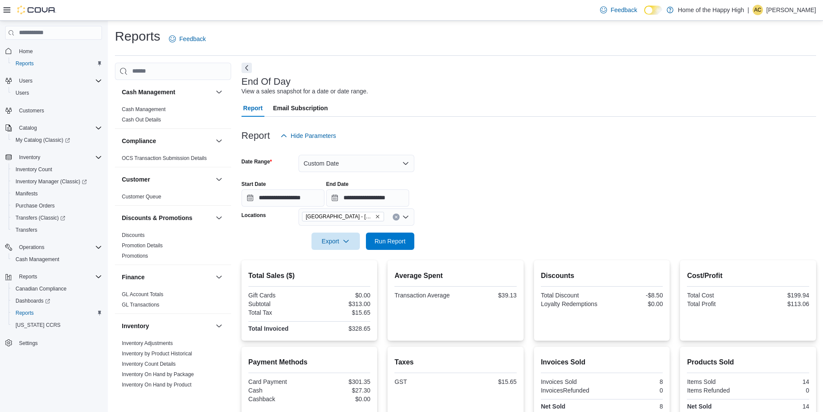 The height and width of the screenshot is (412, 823). What do you see at coordinates (157, 218) in the screenshot?
I see `h3: Discounts & Promotions` at bounding box center [157, 218].